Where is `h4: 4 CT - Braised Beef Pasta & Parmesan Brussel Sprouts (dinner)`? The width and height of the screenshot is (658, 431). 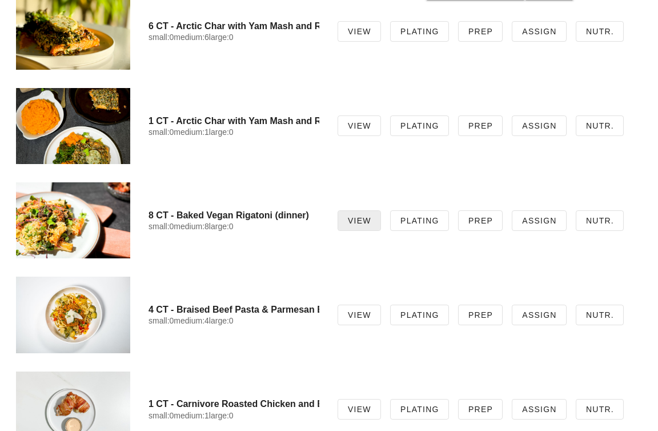
h4: 4 CT - Braised Beef Pasta & Parmesan Brussel Sprouts (dinner) is located at coordinates (234, 309).